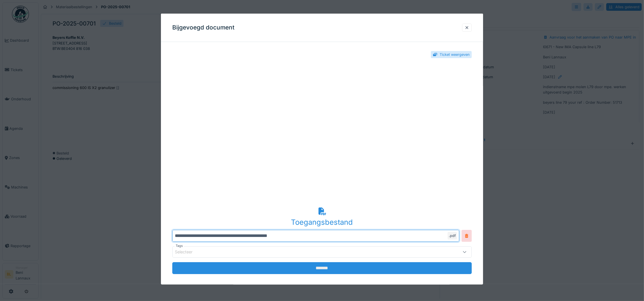 The height and width of the screenshot is (301, 644). Describe the element at coordinates (322, 222) in the screenshot. I see `div: Toegangsbestand` at that location.